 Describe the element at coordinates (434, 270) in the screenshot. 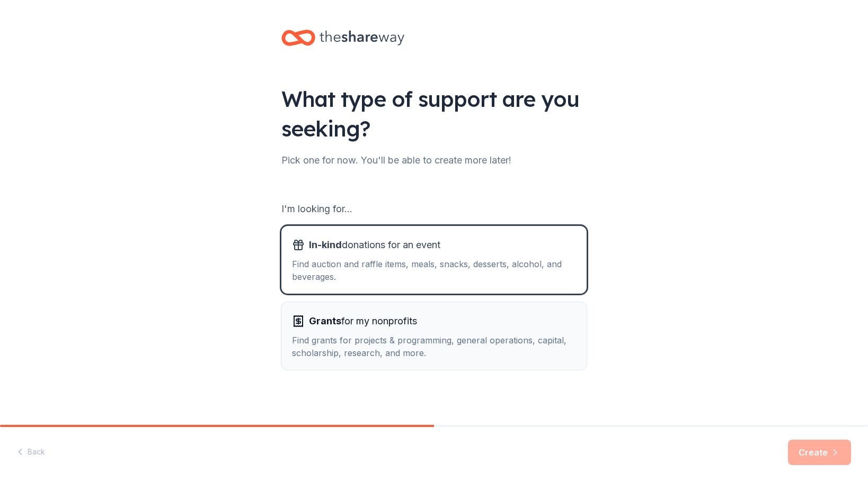

I see `div: Find auction and raffle items, meals, snacks, desserts, alcohol, and beverages.` at that location.